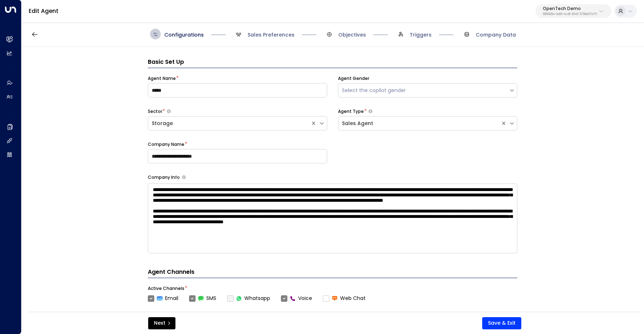 The height and width of the screenshot is (334, 644). What do you see at coordinates (296, 298) in the screenshot?
I see `label: Voice` at bounding box center [296, 298].